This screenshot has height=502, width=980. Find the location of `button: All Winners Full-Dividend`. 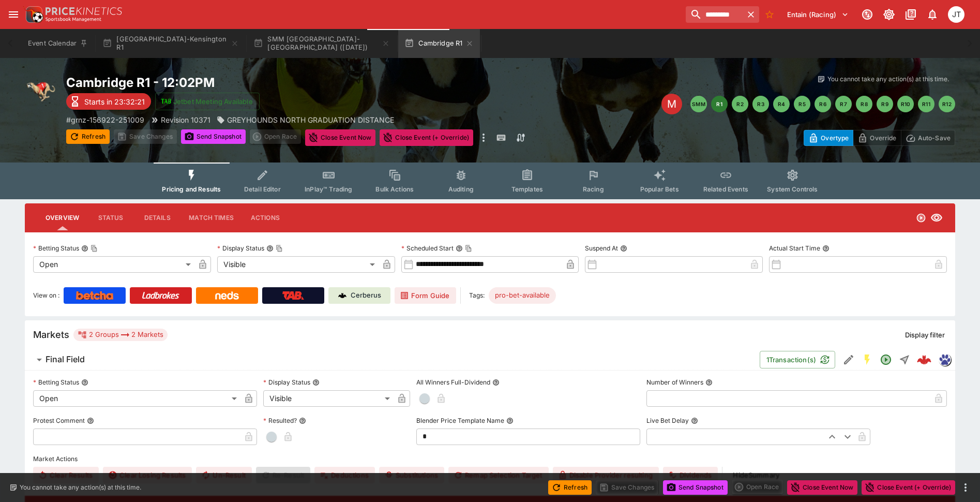

button: All Winners Full-Dividend is located at coordinates (496, 382).